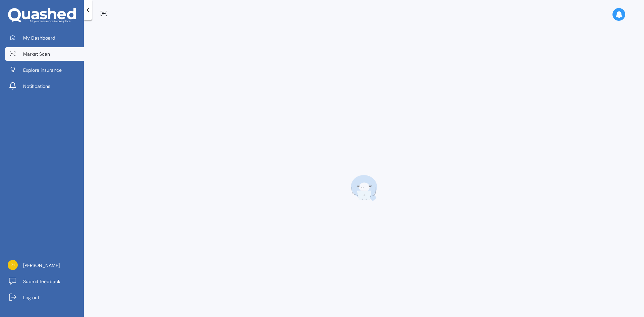 This screenshot has height=317, width=644. I want to click on span: Market Scan, so click(36, 54).